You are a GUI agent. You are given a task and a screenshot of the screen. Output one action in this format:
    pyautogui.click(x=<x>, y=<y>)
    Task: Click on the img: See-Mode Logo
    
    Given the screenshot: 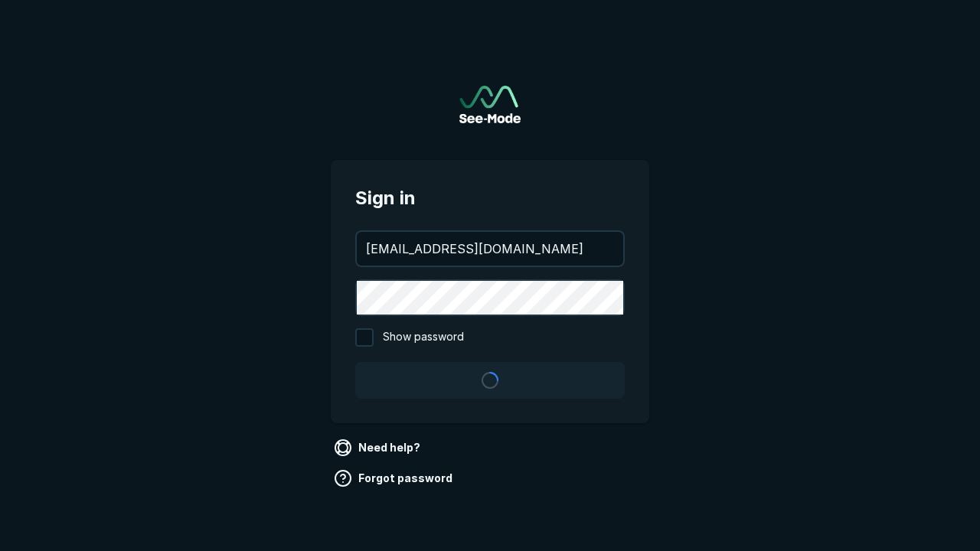 What is the action you would take?
    pyautogui.click(x=490, y=104)
    